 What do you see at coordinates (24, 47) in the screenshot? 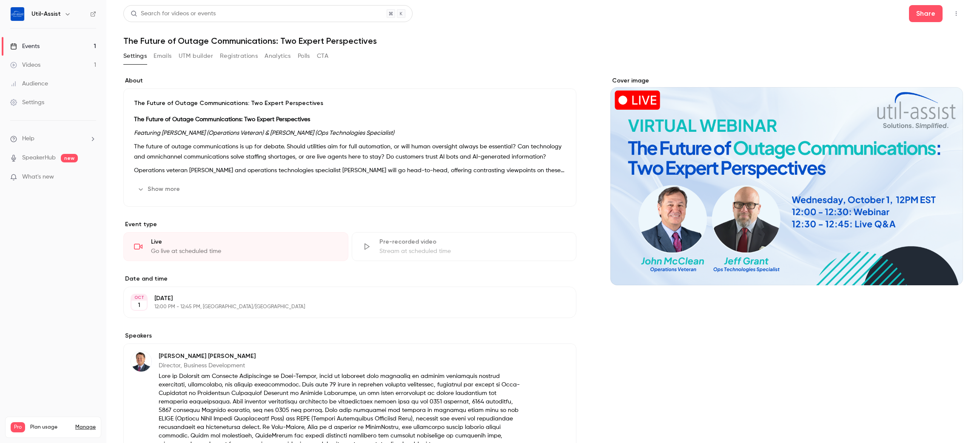
I see `div: Events` at bounding box center [24, 47].